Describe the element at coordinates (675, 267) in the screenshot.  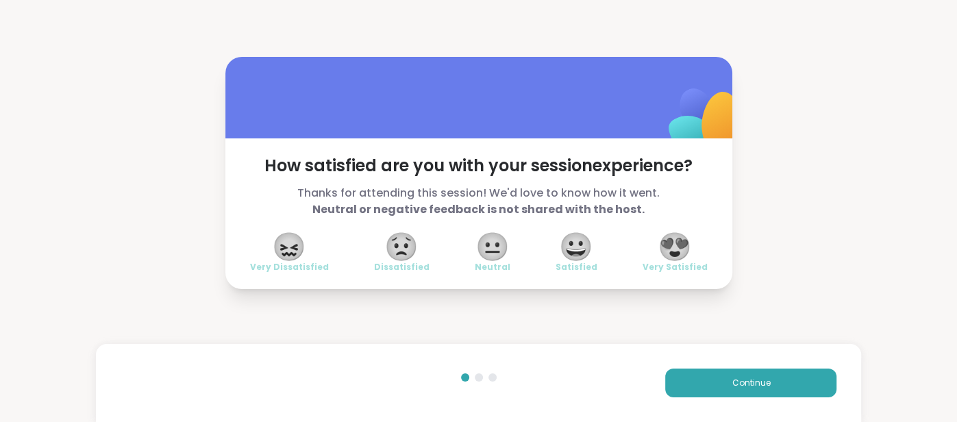
I see `span: Very Satisfied` at that location.